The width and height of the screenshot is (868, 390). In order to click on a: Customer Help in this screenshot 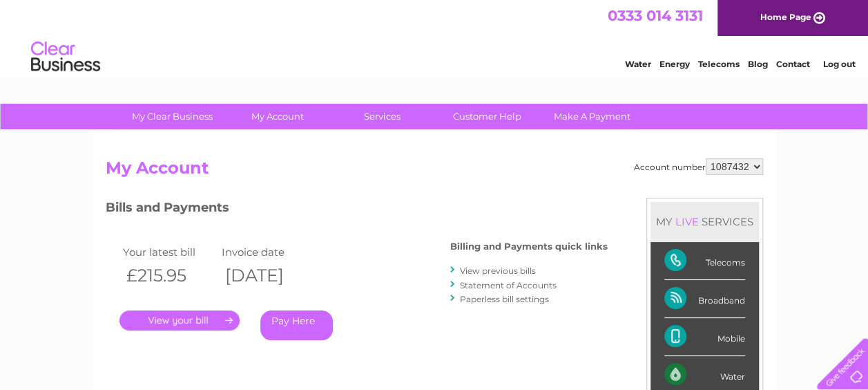, I will do `click(487, 116)`.